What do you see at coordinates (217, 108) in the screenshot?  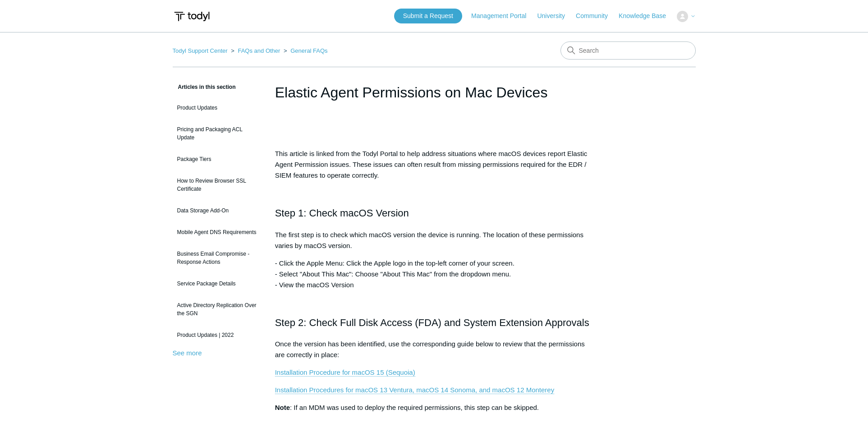 I see `a: Product Updates` at bounding box center [217, 108].